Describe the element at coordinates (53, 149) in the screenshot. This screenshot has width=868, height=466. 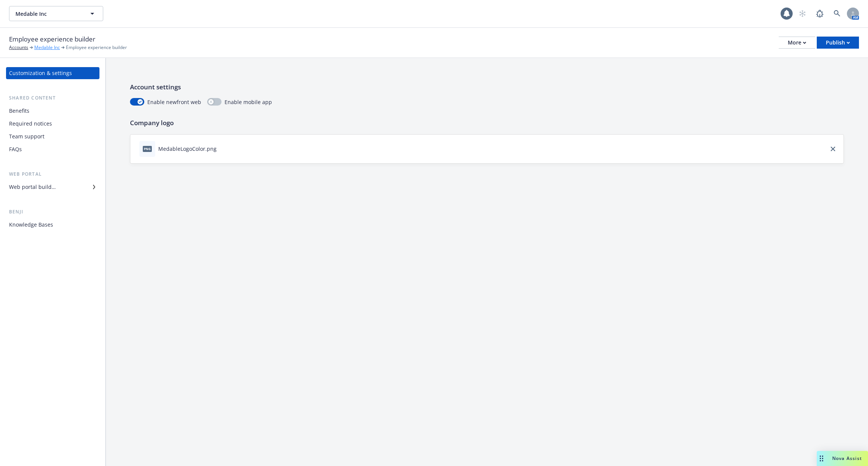
I see `a: FAQs` at that location.